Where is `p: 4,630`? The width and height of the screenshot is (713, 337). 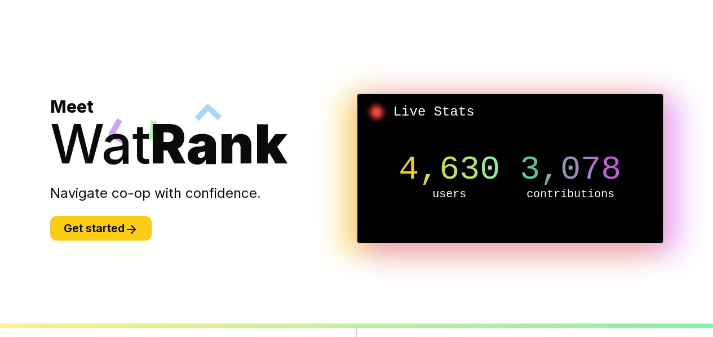 p: 4,630 is located at coordinates (449, 170).